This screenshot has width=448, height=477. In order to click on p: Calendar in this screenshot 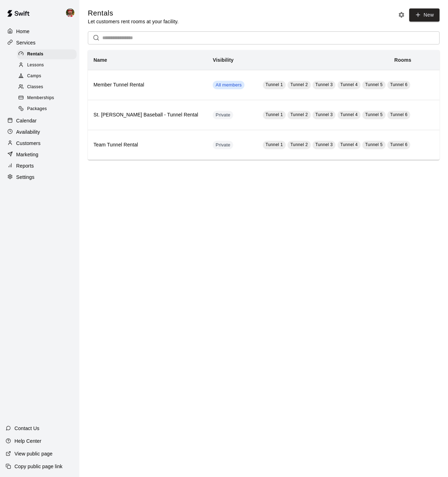, I will do `click(26, 120)`.